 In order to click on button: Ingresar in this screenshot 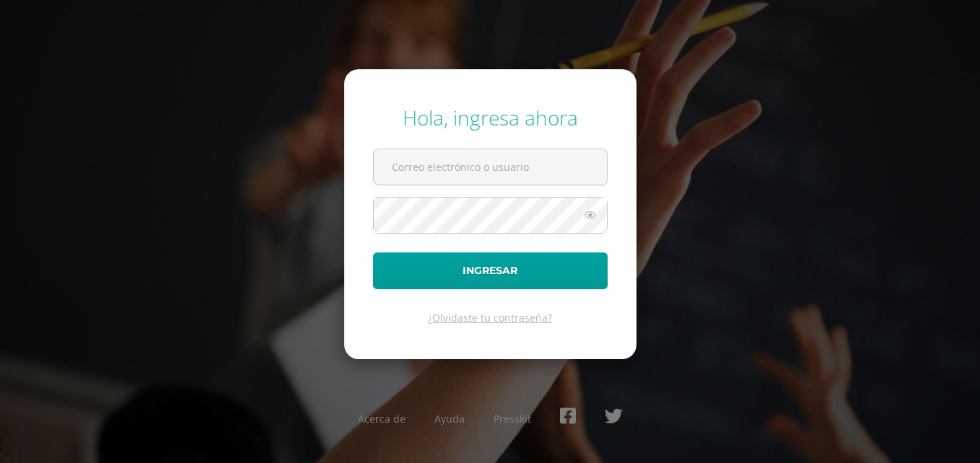, I will do `click(490, 270)`.